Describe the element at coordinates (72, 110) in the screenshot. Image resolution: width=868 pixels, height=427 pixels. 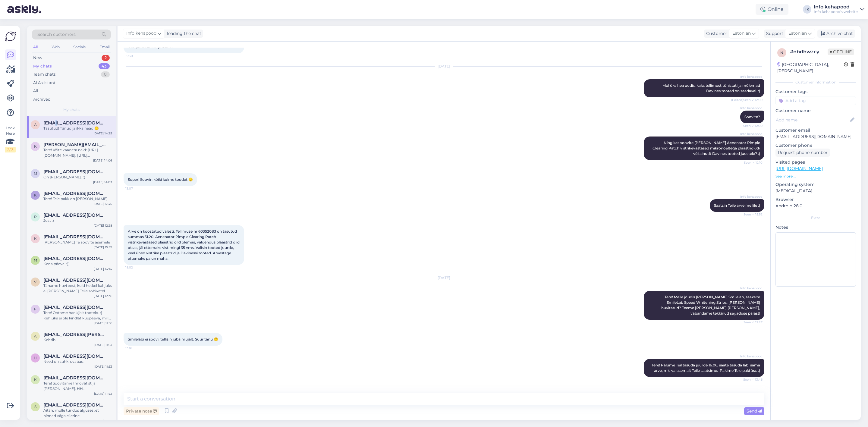
I see `span: My chats` at that location.